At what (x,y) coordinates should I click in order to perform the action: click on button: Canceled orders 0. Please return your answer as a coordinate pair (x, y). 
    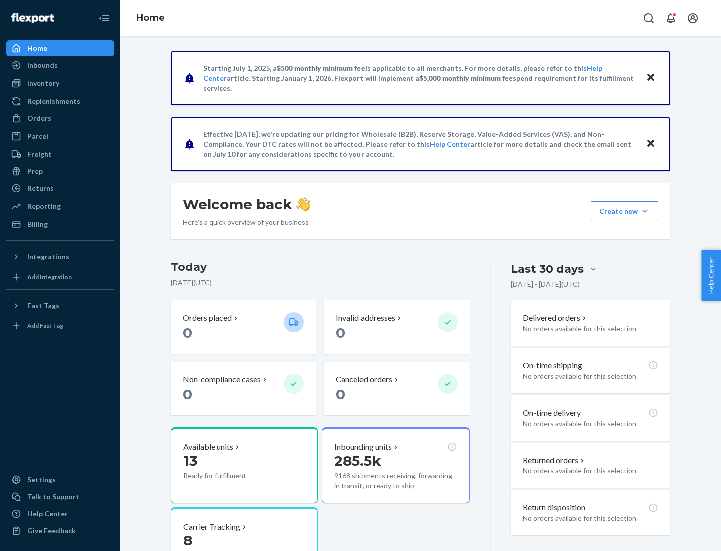
    Looking at the image, I should click on (397, 388).